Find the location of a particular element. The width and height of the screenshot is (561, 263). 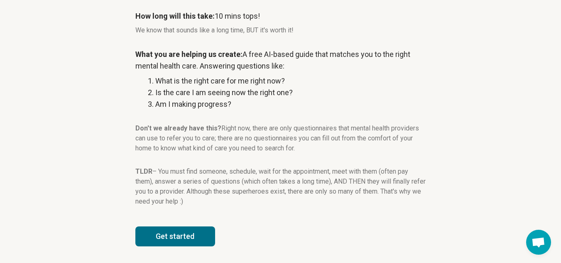

button: Get started is located at coordinates (175, 236).